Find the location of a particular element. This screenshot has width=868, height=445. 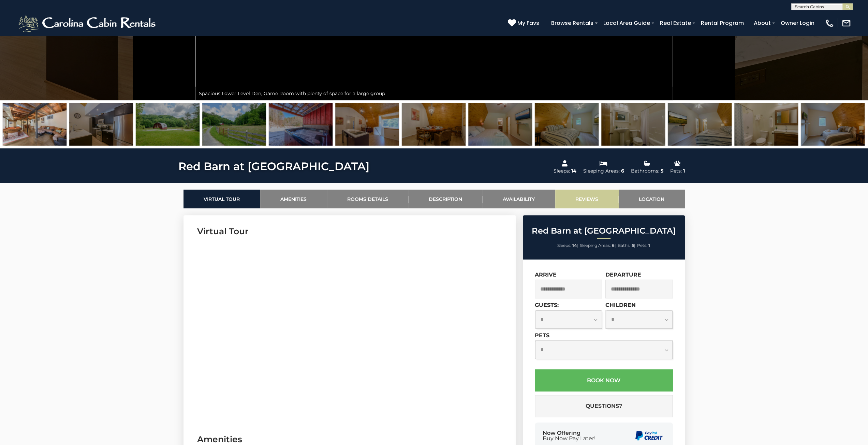

label: Departure is located at coordinates (623, 275).